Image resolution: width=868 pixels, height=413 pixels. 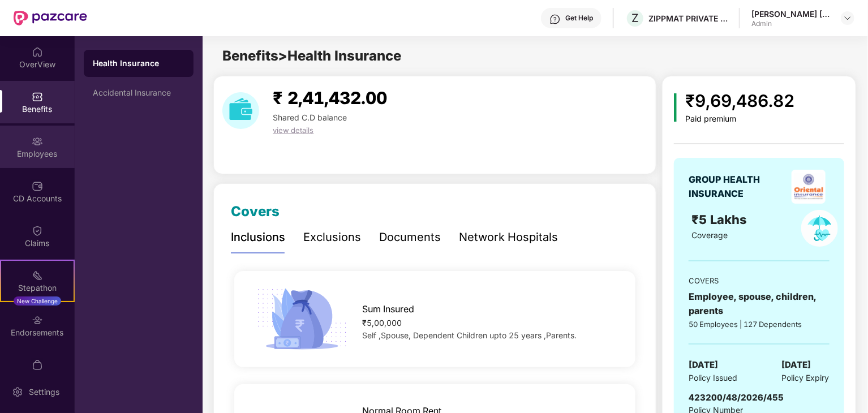 I want to click on div: COVERS, so click(x=759, y=280).